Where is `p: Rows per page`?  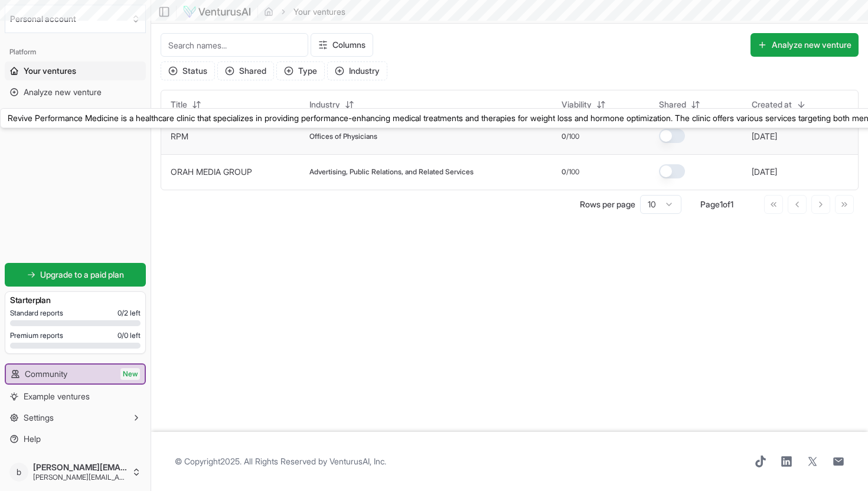 p: Rows per page is located at coordinates (607, 205).